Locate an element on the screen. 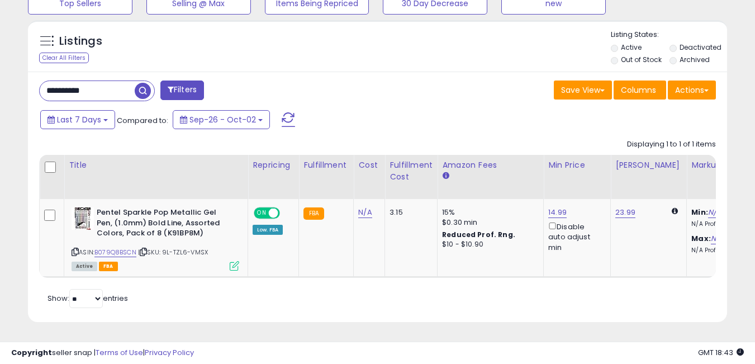 The image size is (755, 364). div: Fulfillment Cost is located at coordinates (411, 171).